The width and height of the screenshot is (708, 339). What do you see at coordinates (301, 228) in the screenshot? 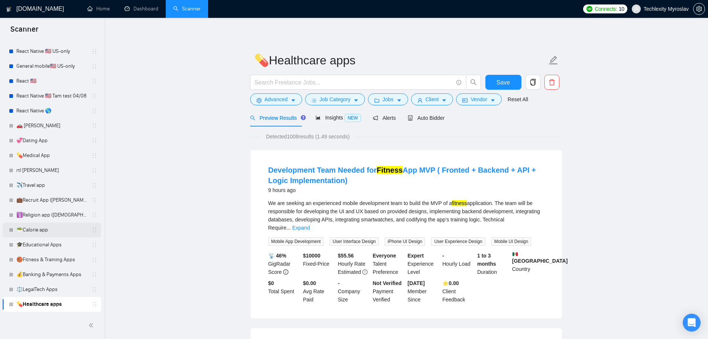
I see `a: Expand` at bounding box center [301, 228].